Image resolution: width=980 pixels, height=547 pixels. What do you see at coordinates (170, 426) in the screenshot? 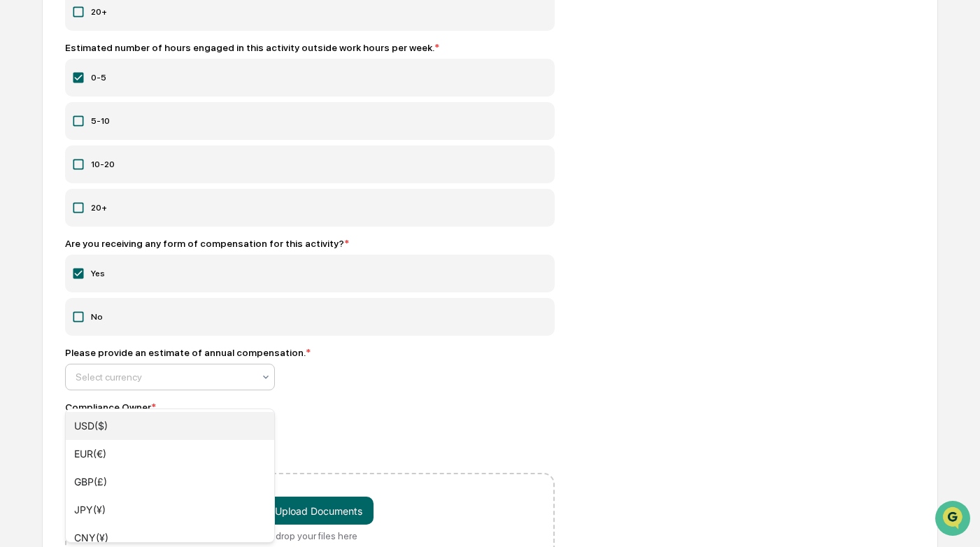
I see `div: USD($)` at bounding box center [170, 426].